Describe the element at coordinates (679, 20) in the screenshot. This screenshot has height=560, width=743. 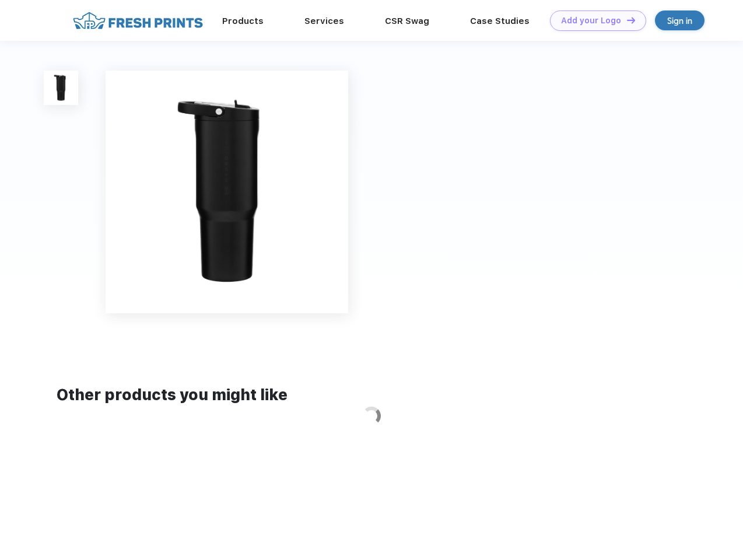
I see `a: Sign in` at that location.